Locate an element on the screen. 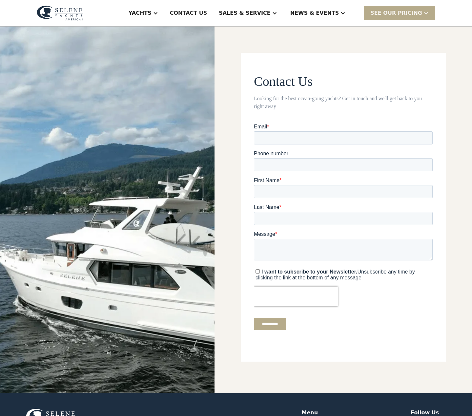 The width and height of the screenshot is (472, 416). span: Contact Us is located at coordinates (283, 81).